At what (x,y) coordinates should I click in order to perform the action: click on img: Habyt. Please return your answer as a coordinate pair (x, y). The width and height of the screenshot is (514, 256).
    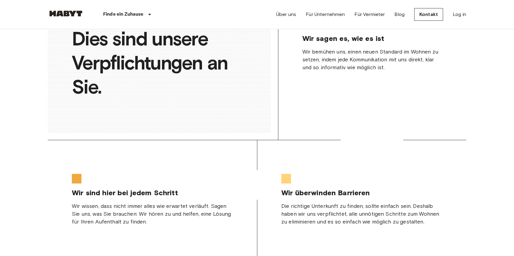
    Looking at the image, I should click on (66, 14).